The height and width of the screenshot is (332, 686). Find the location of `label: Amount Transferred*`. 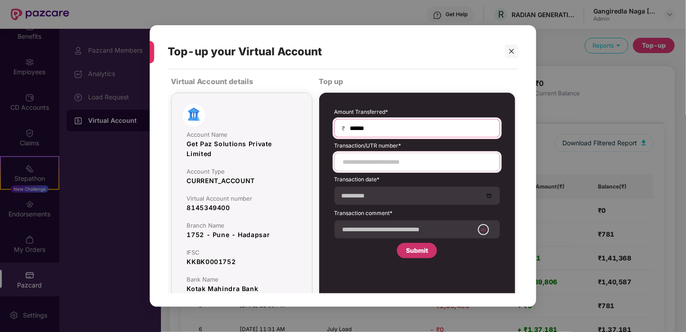

label: Amount Transferred* is located at coordinates (417, 113).